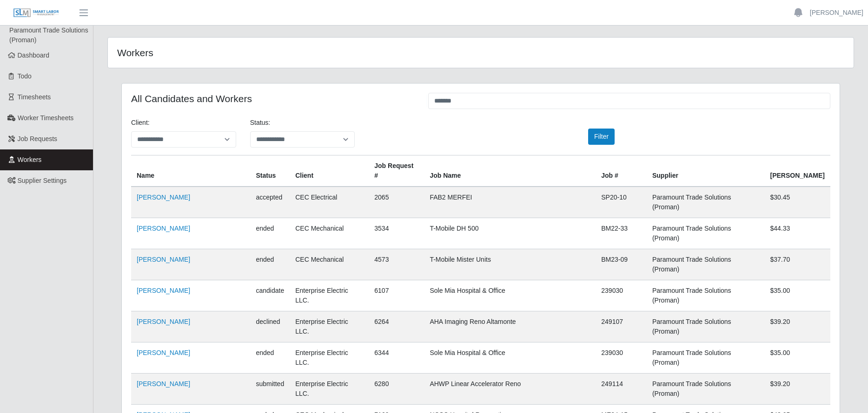  Describe the element at coordinates (396, 265) in the screenshot. I see `td: 4573` at that location.